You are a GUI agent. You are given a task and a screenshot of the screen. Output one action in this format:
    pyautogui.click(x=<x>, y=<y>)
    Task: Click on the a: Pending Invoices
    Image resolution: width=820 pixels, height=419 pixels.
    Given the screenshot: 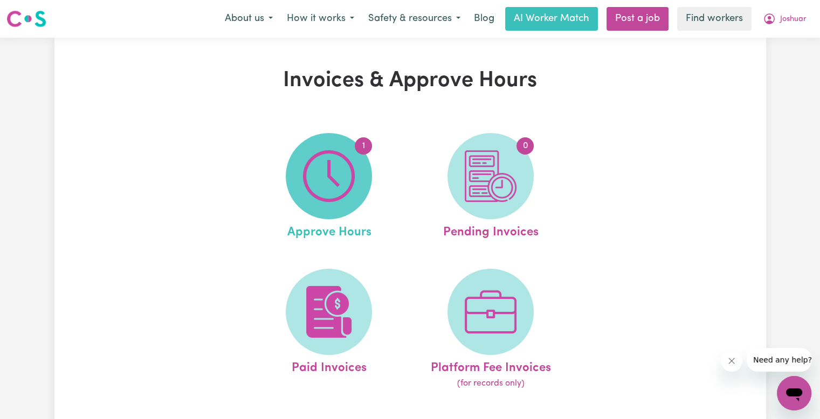 What is the action you would take?
    pyautogui.click(x=490, y=188)
    